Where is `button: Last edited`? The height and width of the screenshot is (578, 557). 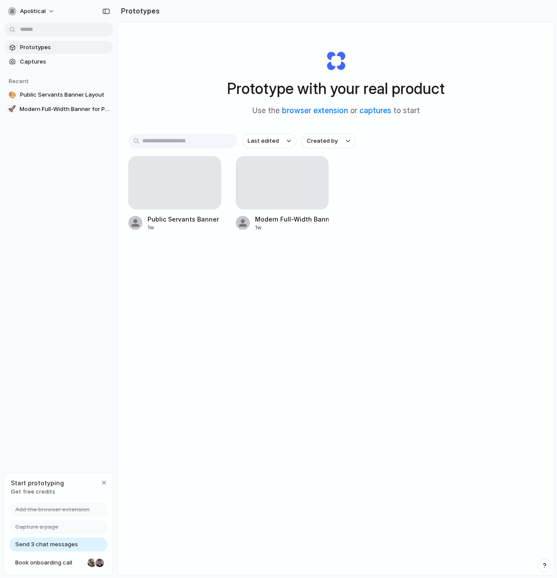 button: Last edited is located at coordinates (269, 141).